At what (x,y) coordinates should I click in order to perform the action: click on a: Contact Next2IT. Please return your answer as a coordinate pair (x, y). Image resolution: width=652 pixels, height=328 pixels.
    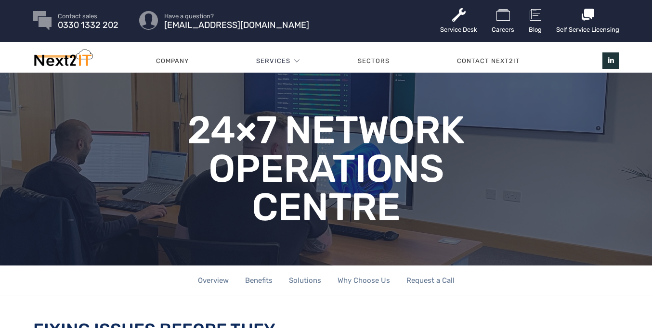
    Looking at the image, I should click on (488, 61).